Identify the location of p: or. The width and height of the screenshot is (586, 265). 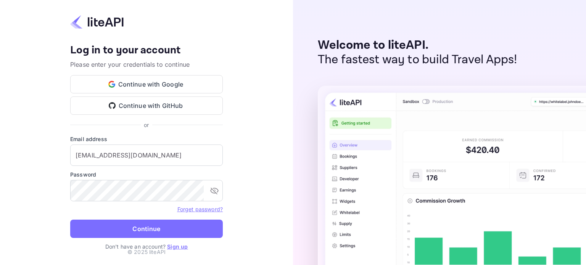
(146, 125).